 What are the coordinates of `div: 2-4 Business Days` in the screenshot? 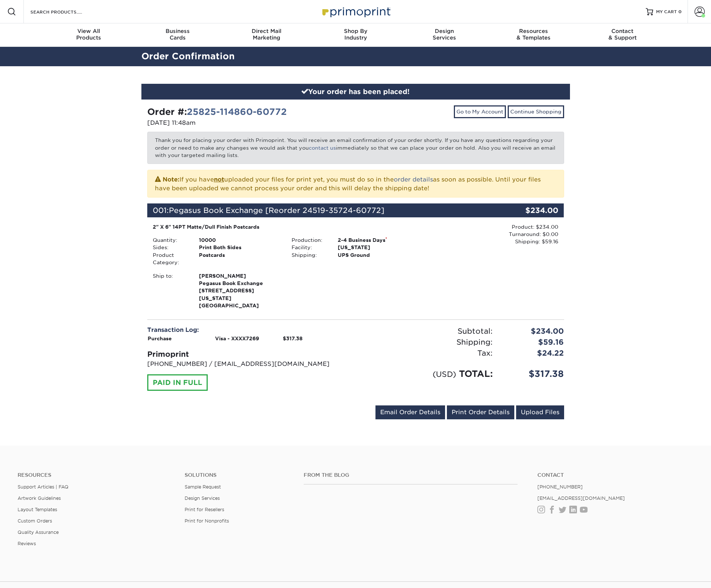 It's located at (378, 240).